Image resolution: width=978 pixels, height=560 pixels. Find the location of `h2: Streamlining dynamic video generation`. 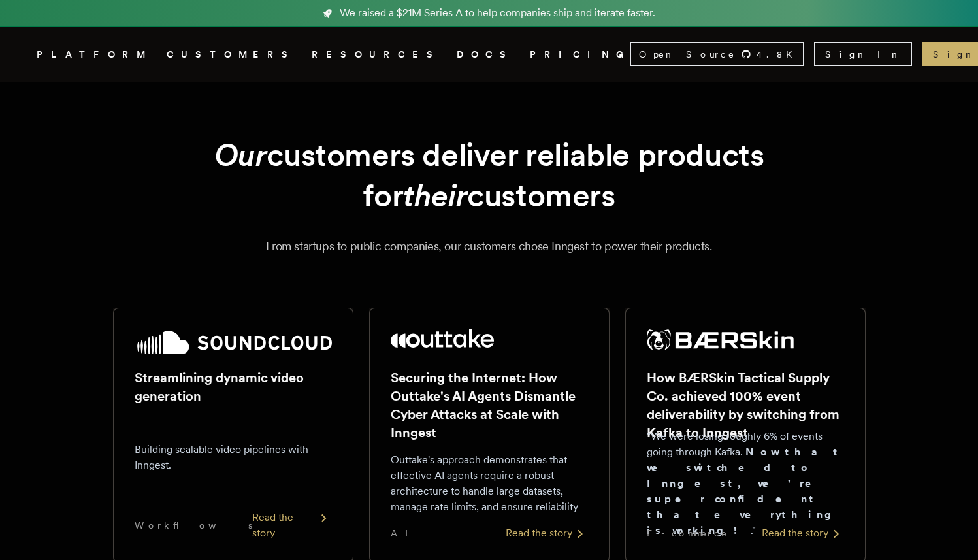

h2: Streamlining dynamic video generation is located at coordinates (233, 386).